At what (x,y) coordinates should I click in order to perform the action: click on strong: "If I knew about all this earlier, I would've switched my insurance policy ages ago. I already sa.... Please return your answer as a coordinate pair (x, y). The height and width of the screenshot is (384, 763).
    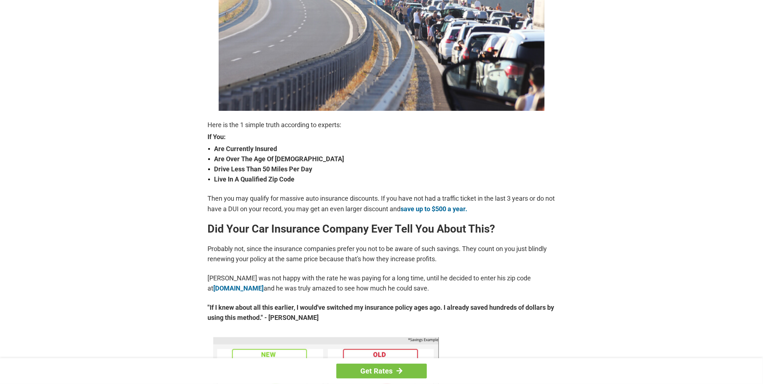
    Looking at the image, I should click on (382, 313).